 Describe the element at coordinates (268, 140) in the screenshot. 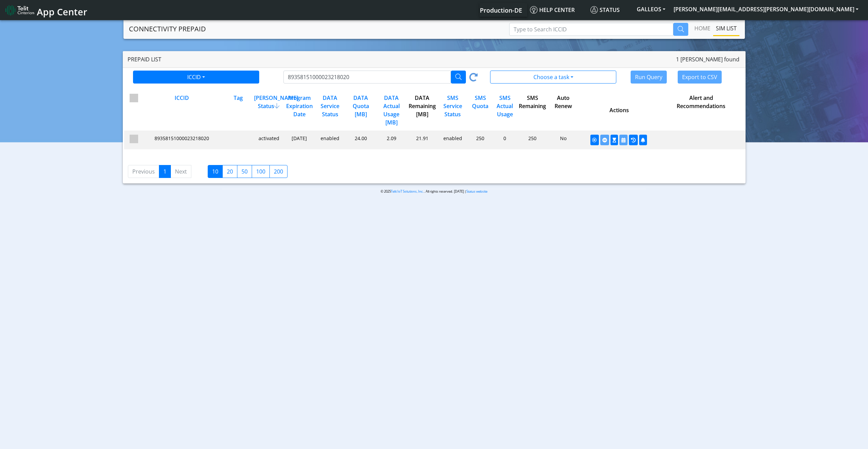

I see `div: activated` at that location.